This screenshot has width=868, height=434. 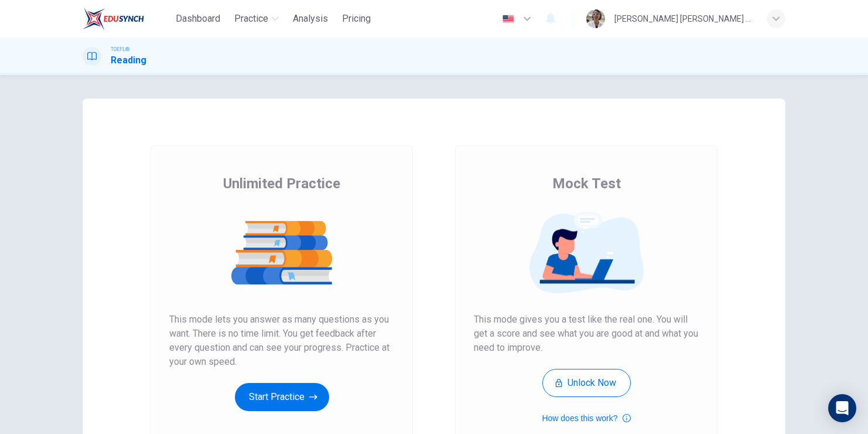 I want to click on span: Pricing, so click(x=356, y=19).